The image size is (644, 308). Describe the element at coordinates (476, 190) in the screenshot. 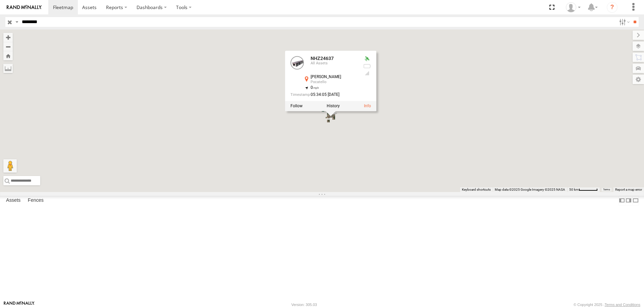

I see `button: Keyboard shortcuts` at that location.